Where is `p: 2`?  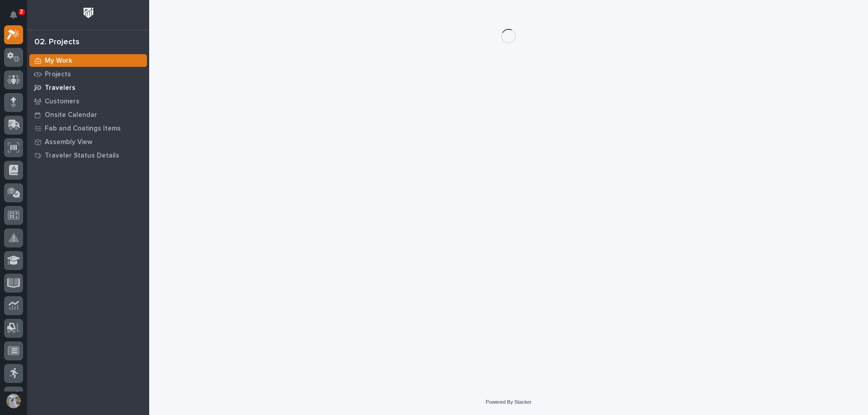 p: 2 is located at coordinates (21, 12).